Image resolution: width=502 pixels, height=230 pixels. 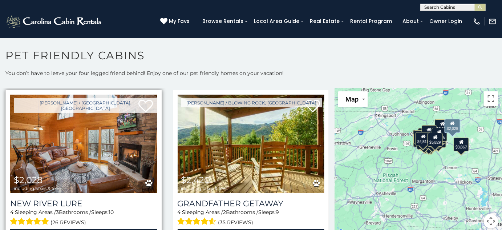 What do you see at coordinates (251, 203) in the screenshot?
I see `h3: Grandfather Getaway` at bounding box center [251, 203].